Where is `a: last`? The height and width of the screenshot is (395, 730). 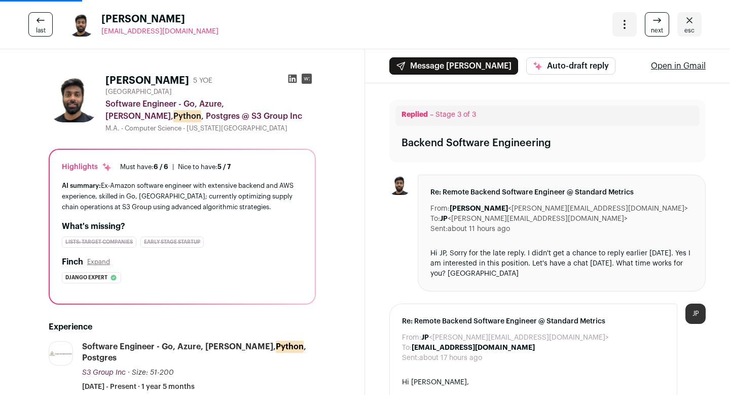 a: last is located at coordinates (41, 24).